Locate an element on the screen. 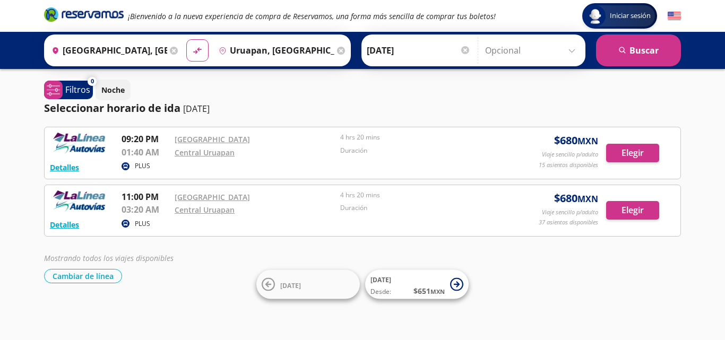 The image size is (725, 340). em: Mostrando todos los viajes disponibles is located at coordinates (109, 258).